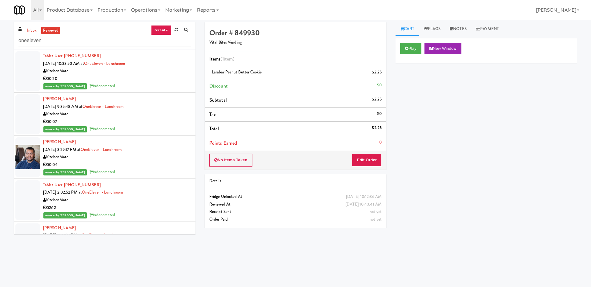 The image size is (591, 287). Describe the element at coordinates (458, 29) in the screenshot. I see `a: Notes` at that location.